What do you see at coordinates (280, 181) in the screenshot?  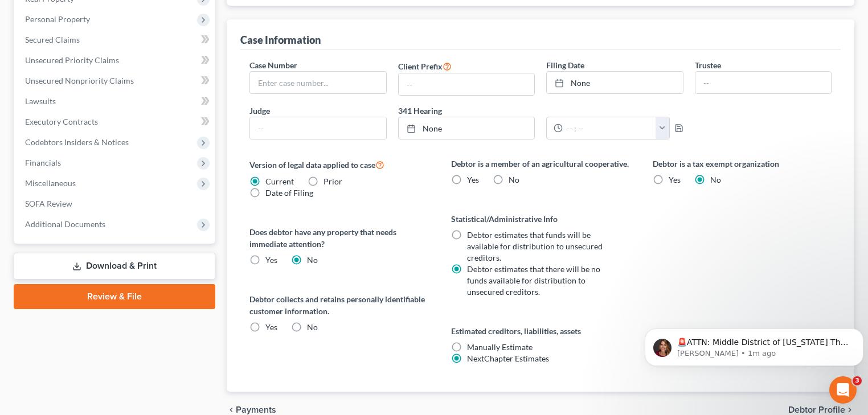 I see `span: Current` at bounding box center [280, 181].